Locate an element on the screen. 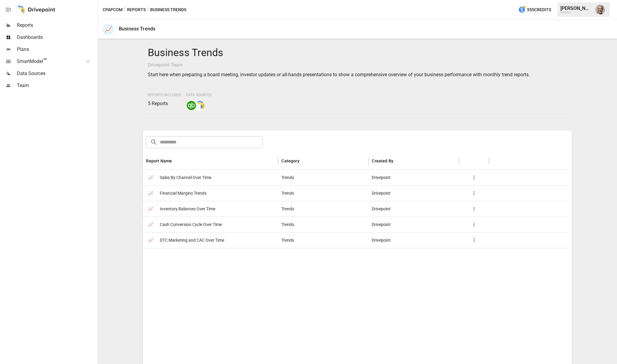  span: DTC Marketing and CAC Over Time is located at coordinates (192, 240).